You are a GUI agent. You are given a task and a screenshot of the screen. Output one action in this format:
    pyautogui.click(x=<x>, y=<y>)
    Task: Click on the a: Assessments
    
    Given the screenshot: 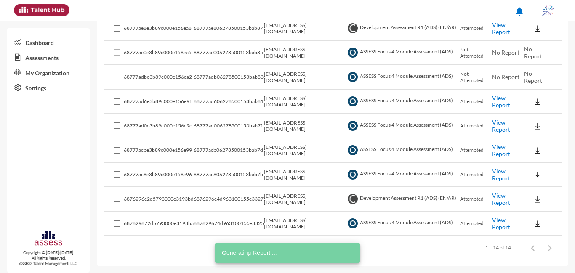 What is the action you would take?
    pyautogui.click(x=48, y=57)
    